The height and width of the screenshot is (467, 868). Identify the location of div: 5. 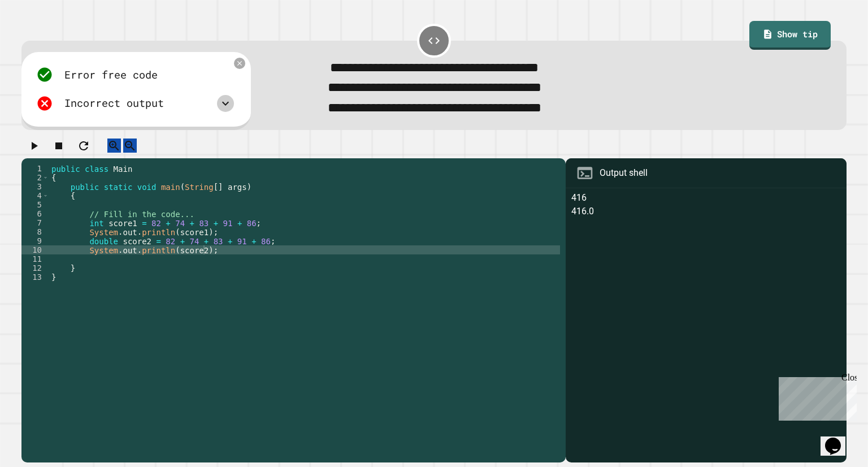
(35, 205).